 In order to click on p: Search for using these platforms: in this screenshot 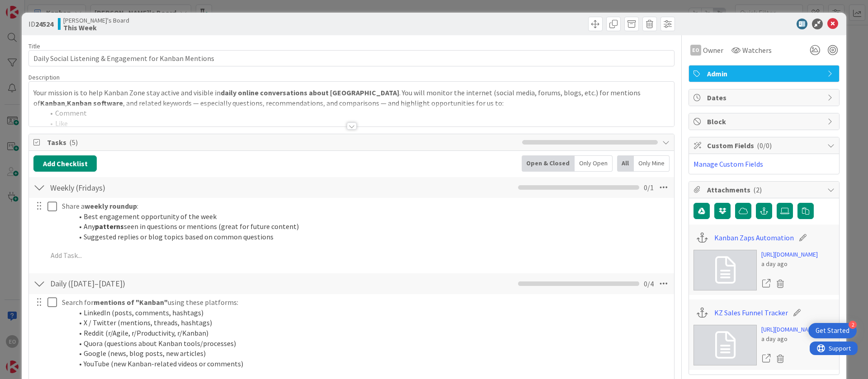, I will do `click(365, 302)`.